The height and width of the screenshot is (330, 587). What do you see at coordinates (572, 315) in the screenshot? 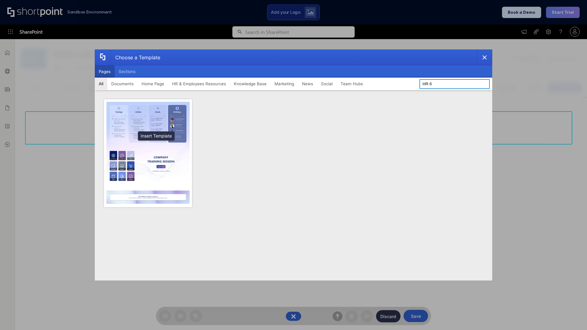
I see `div: Chat Widget` at bounding box center [572, 315].